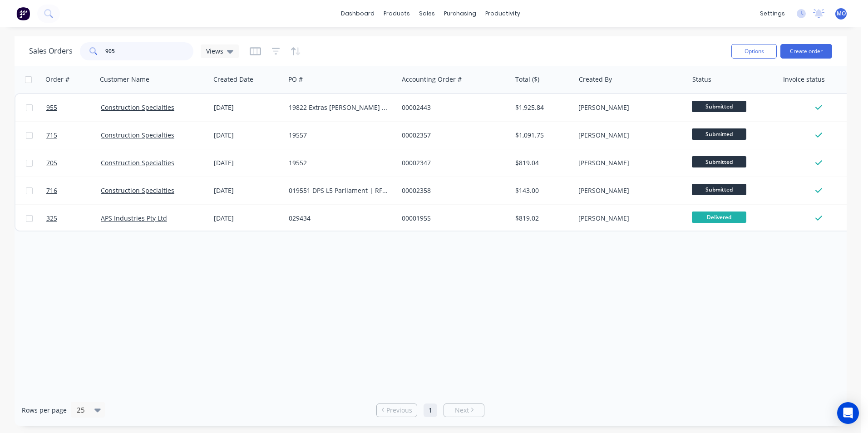  What do you see at coordinates (432, 79) in the screenshot?
I see `div: Accounting Order #` at bounding box center [432, 79].